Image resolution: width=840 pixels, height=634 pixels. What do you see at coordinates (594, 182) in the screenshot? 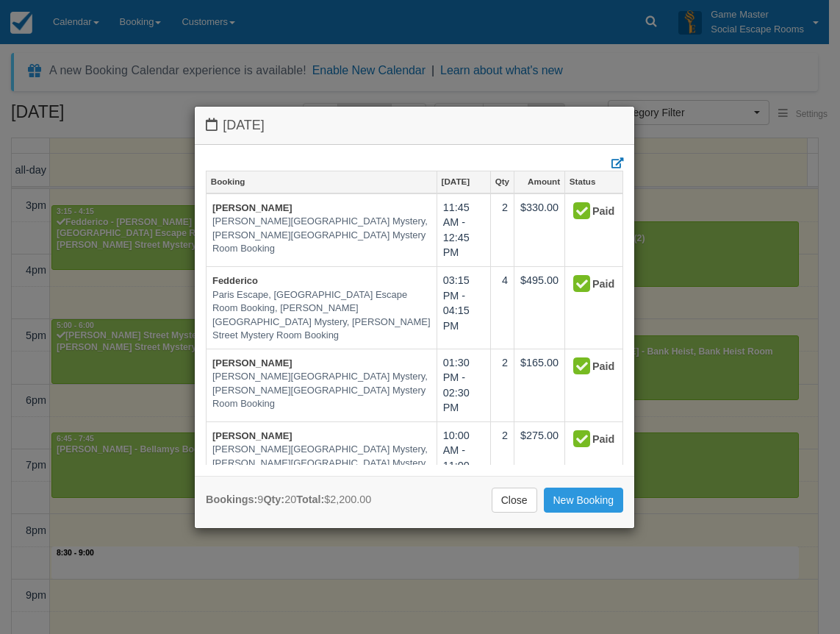
I see `a: Status` at bounding box center [594, 182].